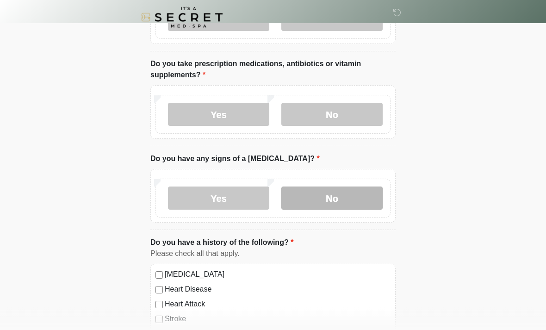  Describe the element at coordinates (278, 319) in the screenshot. I see `label: Stroke` at that location.